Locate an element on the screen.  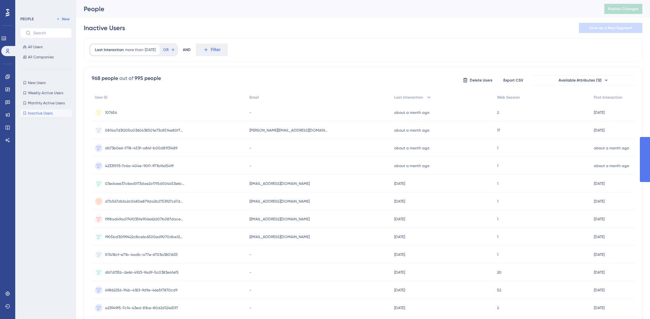
span: 52 is located at coordinates (499, 290).